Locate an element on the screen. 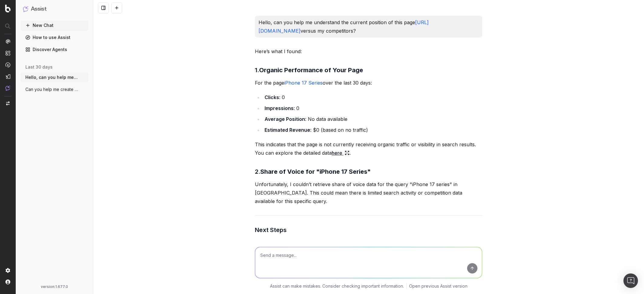  p: This indicates that the page is not currently receiving organic traffic or visibility in search r... is located at coordinates (369, 149).